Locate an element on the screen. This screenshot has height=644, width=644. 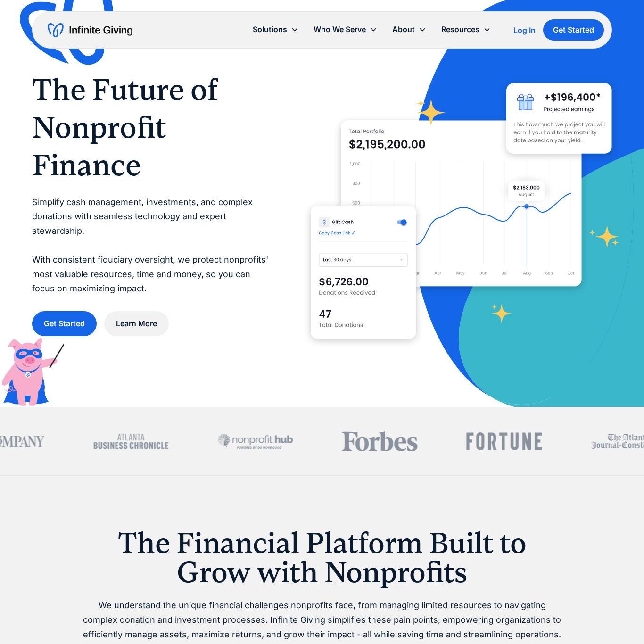
p: We understand the unique financial challenges nonprofits face, from managing limited resources to... is located at coordinates (322, 619).